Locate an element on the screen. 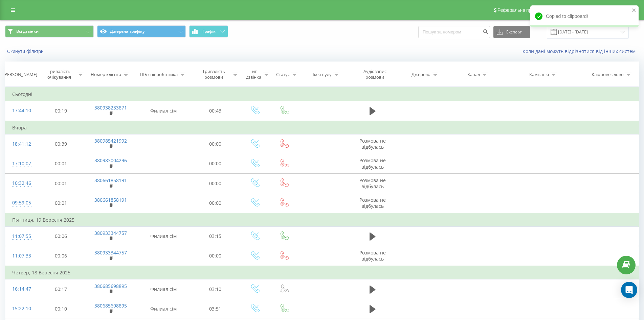 The height and width of the screenshot is (320, 644). div: Тривалість очікування is located at coordinates (59, 74).